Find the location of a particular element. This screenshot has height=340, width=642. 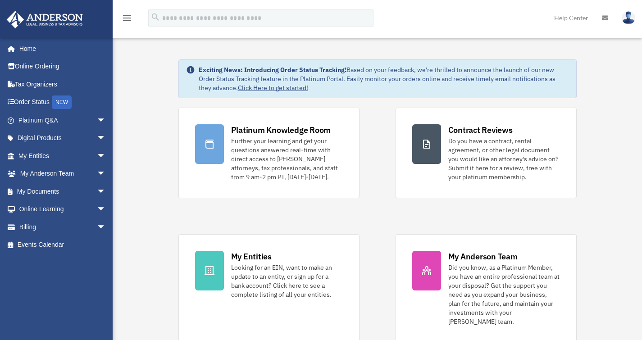

div: Looking for an EIN, want to make an update to an entity, or sign up for a bank account? Click her... is located at coordinates (287, 281).